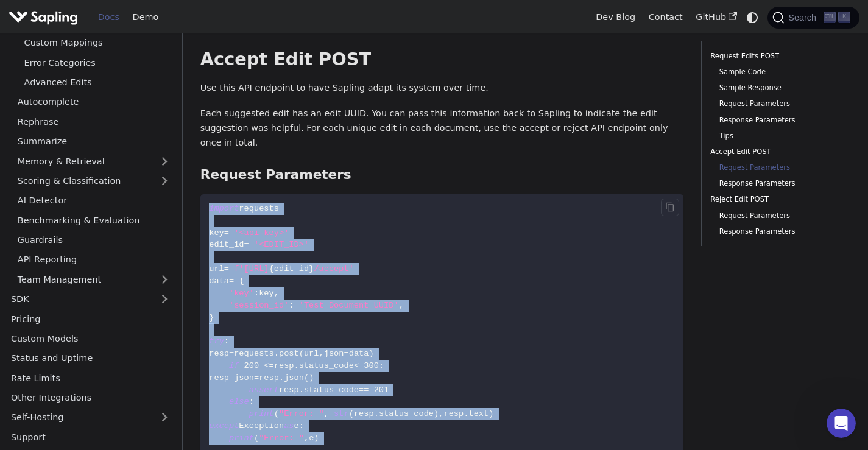 This screenshot has width=868, height=450. I want to click on button: Expand sidebar category 'SDK', so click(165, 299).